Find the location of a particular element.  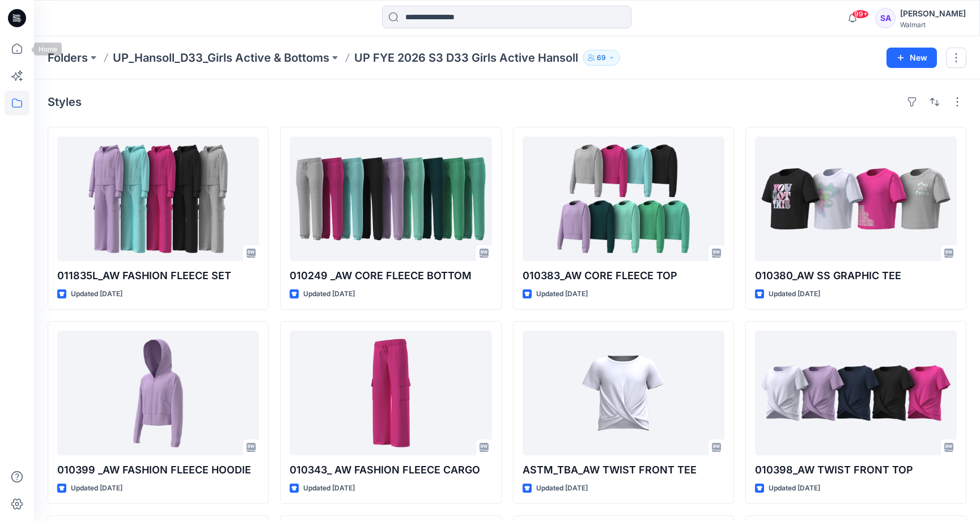

p: ASTM_TBA_AW TWIST FRONT TEE is located at coordinates (624, 470).